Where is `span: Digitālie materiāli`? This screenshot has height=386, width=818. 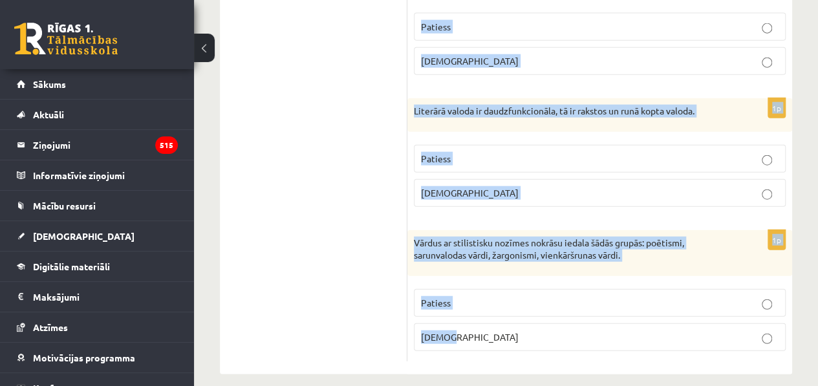 span: Digitālie materiāli is located at coordinates (71, 266).